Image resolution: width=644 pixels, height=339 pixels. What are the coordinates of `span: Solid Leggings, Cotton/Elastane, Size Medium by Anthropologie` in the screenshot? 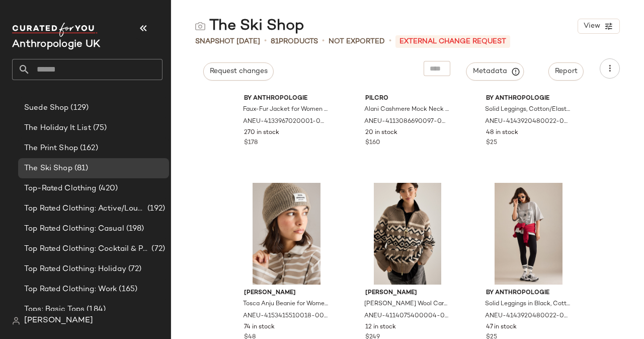 It's located at (527, 110).